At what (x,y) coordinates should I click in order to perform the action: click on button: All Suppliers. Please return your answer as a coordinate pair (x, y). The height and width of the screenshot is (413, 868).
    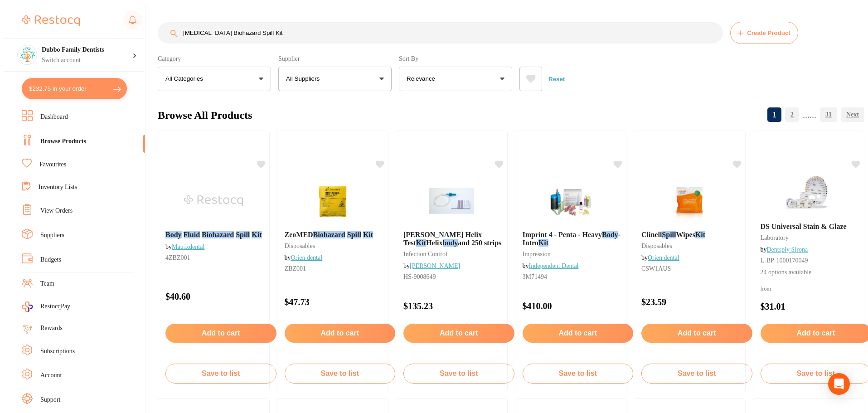
    Looking at the image, I should click on (335, 79).